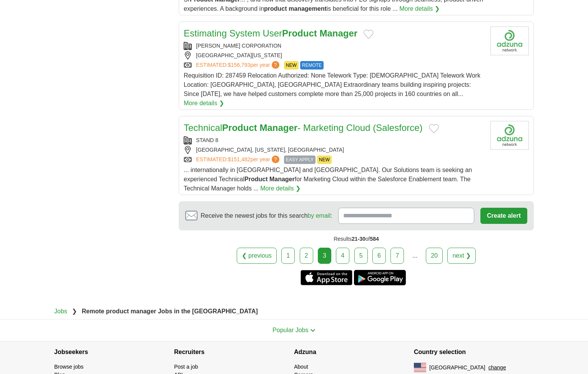 The height and width of the screenshot is (374, 588). What do you see at coordinates (275, 8) in the screenshot?
I see `strong: product` at bounding box center [275, 8].